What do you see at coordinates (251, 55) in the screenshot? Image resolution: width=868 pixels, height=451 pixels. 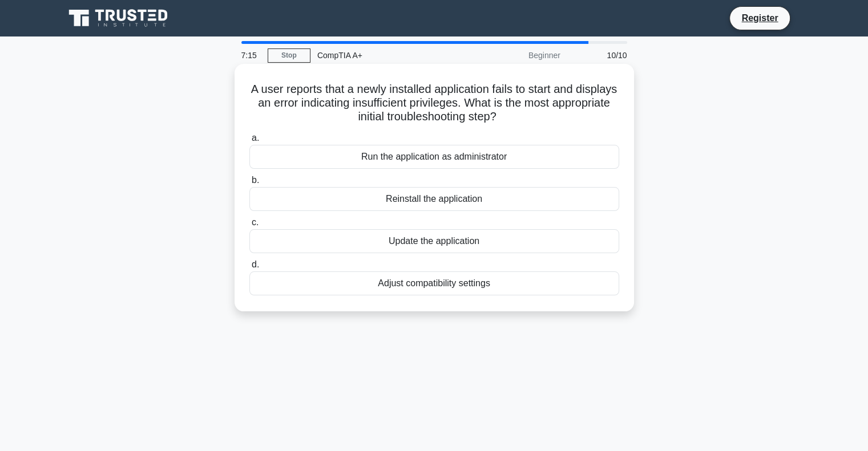 I see `div: 7:15` at bounding box center [251, 55].